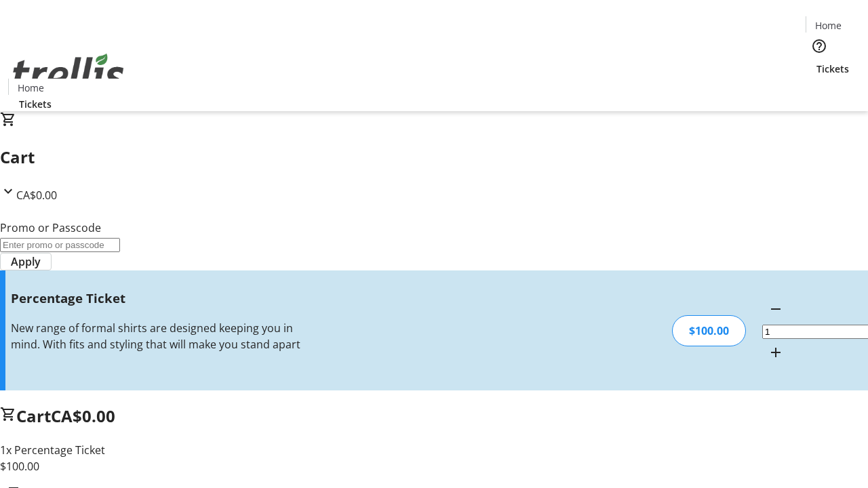 The image size is (868, 488). What do you see at coordinates (159, 336) in the screenshot?
I see `div: New range of formal shirts are designed keeping you in mind. With fits and styling that will make...` at bounding box center [159, 336].